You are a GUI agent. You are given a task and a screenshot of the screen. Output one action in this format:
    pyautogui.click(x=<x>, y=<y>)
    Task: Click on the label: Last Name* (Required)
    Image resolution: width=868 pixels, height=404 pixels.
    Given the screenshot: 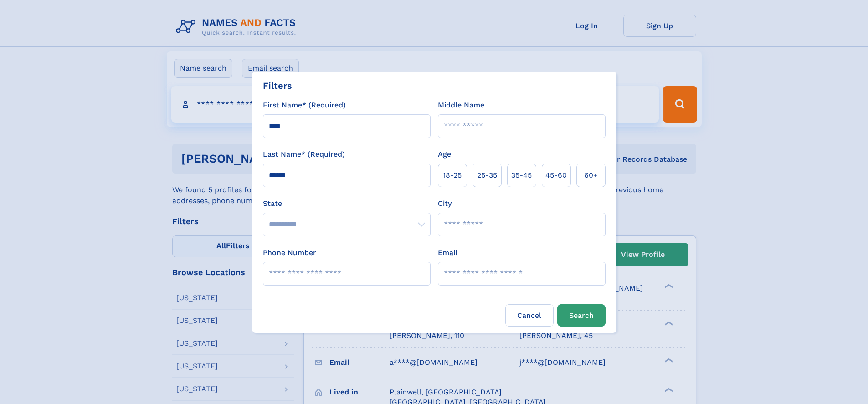 What is the action you would take?
    pyautogui.click(x=304, y=154)
    